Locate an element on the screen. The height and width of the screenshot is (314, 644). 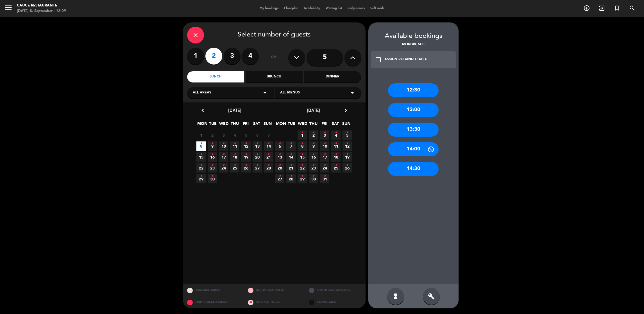
span: WED is located at coordinates (224, 125).